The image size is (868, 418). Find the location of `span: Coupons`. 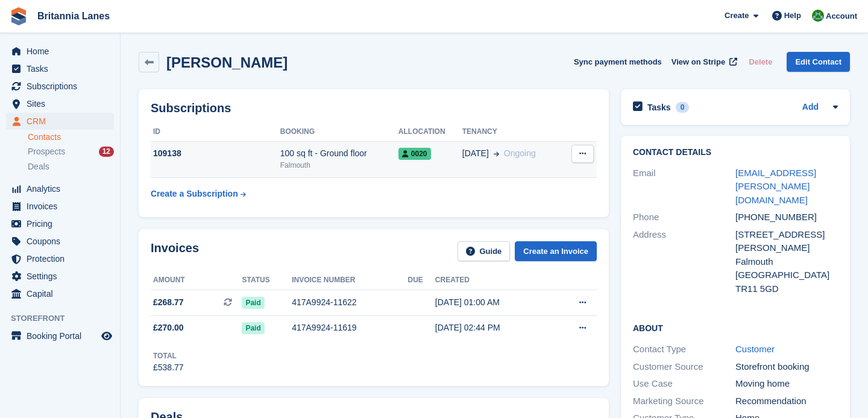

span: Coupons is located at coordinates (63, 241).